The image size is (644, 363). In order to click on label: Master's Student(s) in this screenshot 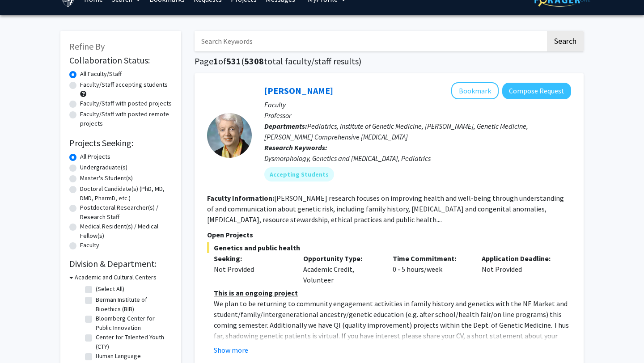, I will do `click(106, 178)`.